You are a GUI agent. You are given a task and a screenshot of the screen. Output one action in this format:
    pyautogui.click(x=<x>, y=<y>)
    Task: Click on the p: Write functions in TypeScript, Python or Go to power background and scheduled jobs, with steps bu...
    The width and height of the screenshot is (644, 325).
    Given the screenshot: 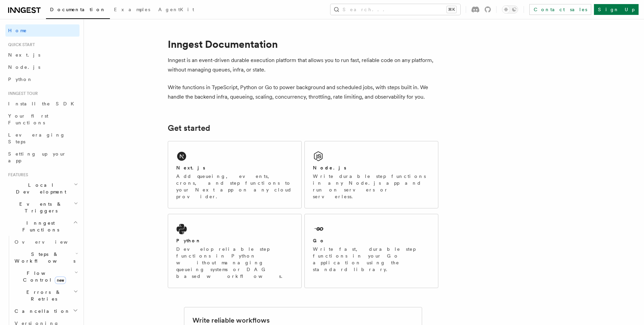 What is the action you would take?
    pyautogui.click(x=303, y=92)
    